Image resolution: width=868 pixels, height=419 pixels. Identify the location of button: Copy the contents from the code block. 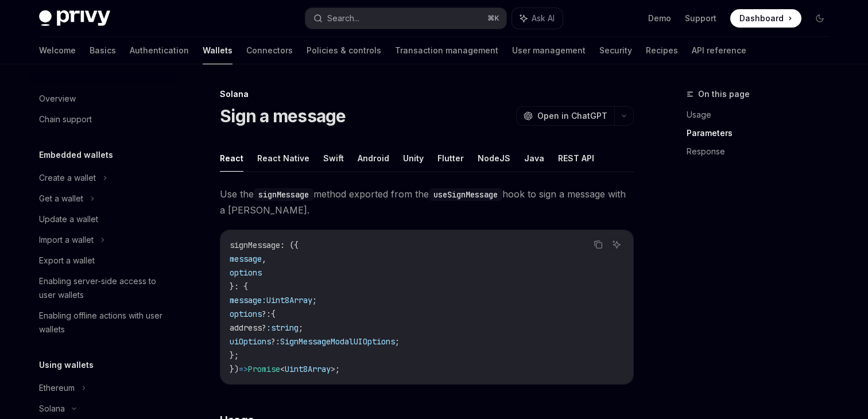
(598, 245).